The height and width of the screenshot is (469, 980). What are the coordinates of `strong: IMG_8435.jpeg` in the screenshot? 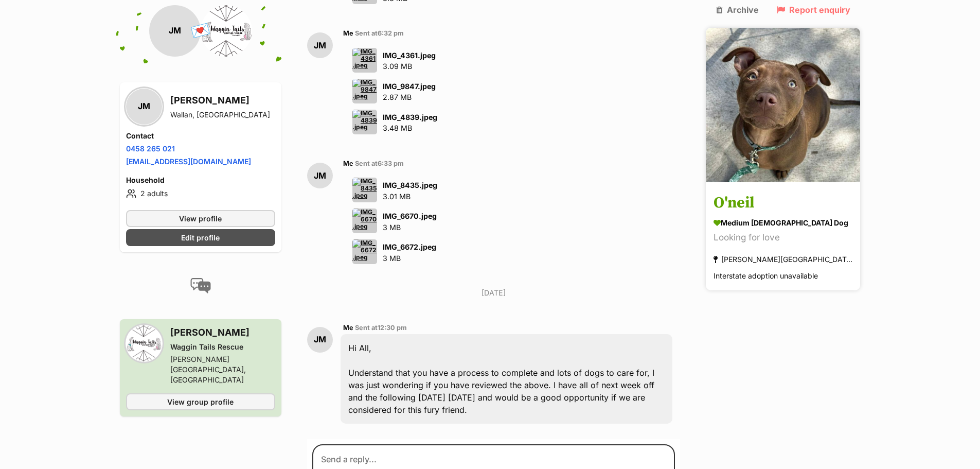 It's located at (410, 184).